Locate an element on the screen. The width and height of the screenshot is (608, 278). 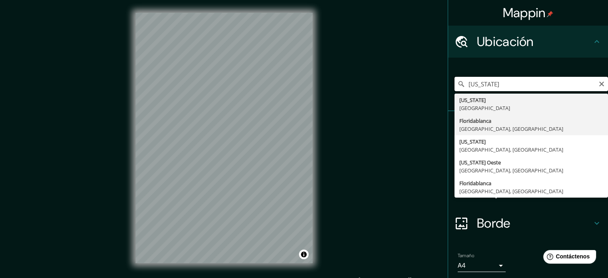
font: Borde is located at coordinates (493, 223).